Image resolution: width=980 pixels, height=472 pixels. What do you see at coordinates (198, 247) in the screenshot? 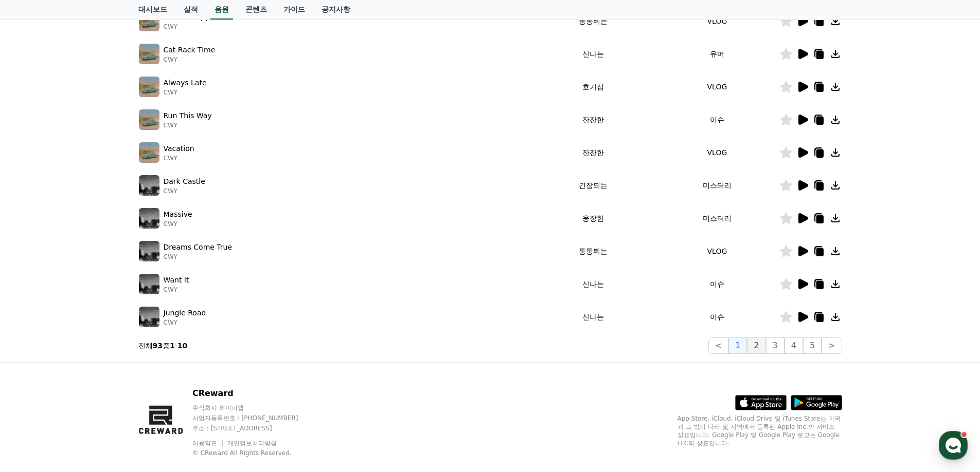
I see `p: Dreams Come True` at bounding box center [198, 247].